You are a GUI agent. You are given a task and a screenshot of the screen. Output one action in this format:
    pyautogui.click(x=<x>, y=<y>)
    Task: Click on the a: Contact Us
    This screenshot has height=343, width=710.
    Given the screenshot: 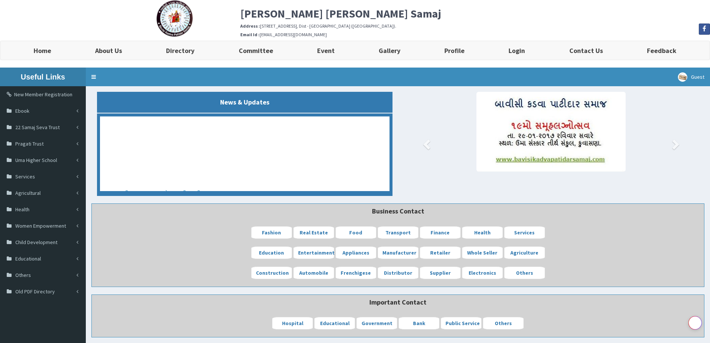 What is the action you would take?
    pyautogui.click(x=586, y=50)
    